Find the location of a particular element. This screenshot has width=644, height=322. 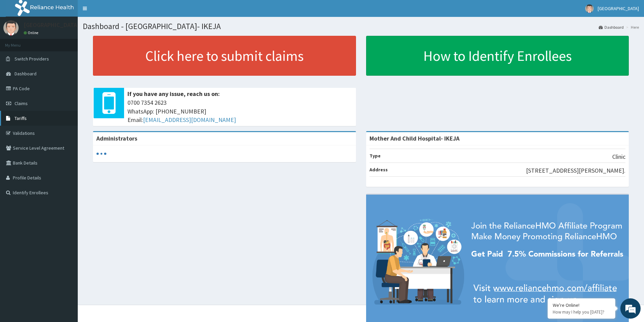

span: Switch Providers is located at coordinates (32, 59).